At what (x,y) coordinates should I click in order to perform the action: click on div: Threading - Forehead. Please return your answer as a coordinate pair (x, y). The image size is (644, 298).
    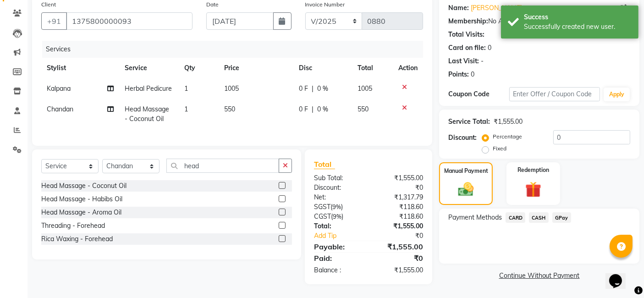
    Looking at the image, I should click on (73, 225).